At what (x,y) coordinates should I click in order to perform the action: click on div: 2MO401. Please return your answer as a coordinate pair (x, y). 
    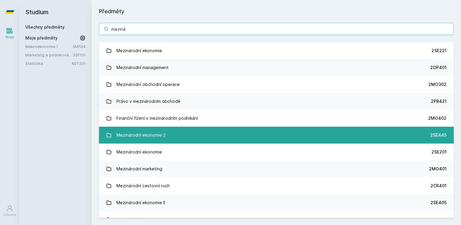
    Looking at the image, I should click on (437, 169).